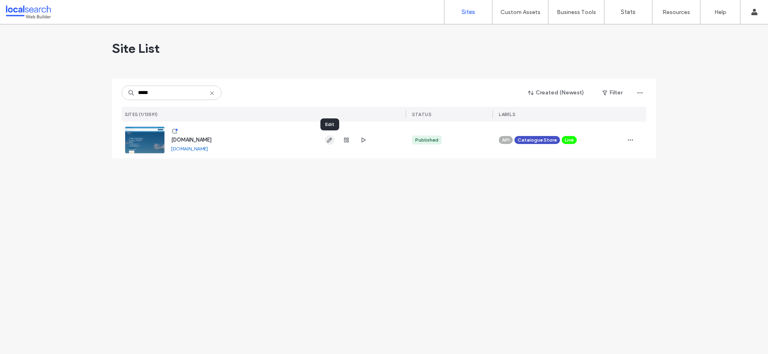  Describe the element at coordinates (721, 12) in the screenshot. I see `label: Help` at that location.